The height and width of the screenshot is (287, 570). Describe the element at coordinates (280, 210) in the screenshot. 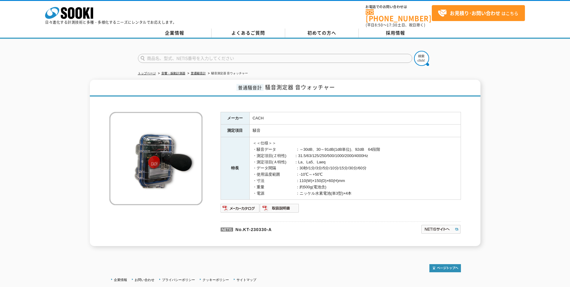

I see `a: 取扱説明書` at that location.